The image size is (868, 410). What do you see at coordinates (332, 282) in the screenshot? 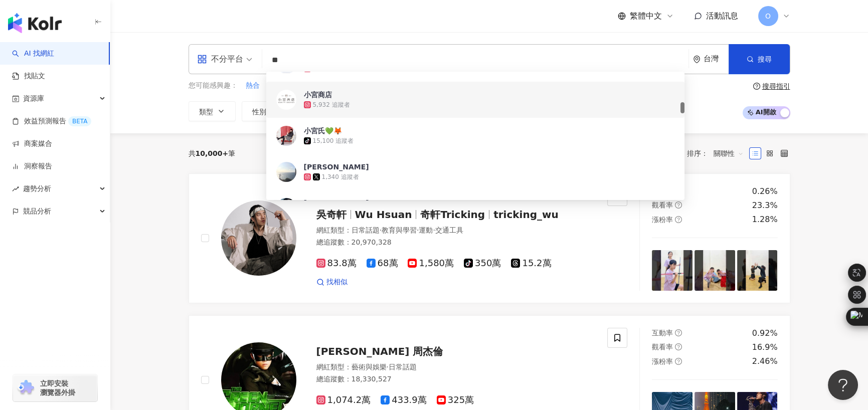
I see `a: 找相似` at bounding box center [332, 282].